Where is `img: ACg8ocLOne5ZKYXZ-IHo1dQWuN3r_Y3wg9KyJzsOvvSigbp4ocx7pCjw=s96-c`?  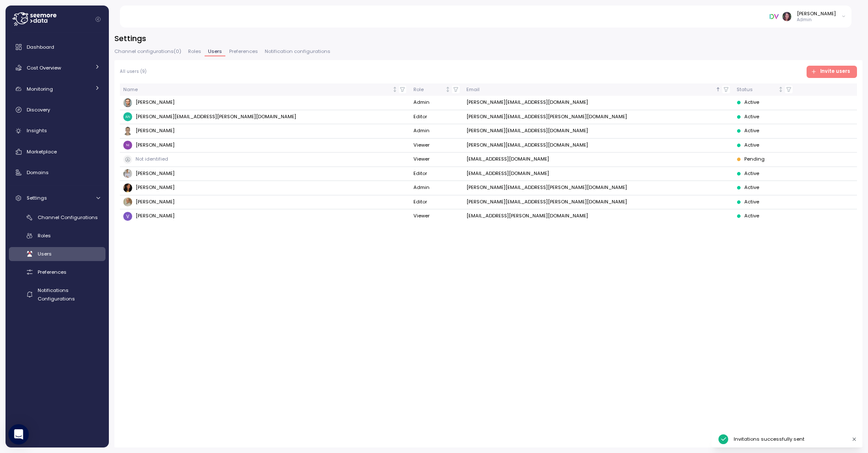 img: ACg8ocLOne5ZKYXZ-IHo1dQWuN3r_Y3wg9KyJzsOvvSigbp4ocx7pCjw=s96-c is located at coordinates (128, 131).